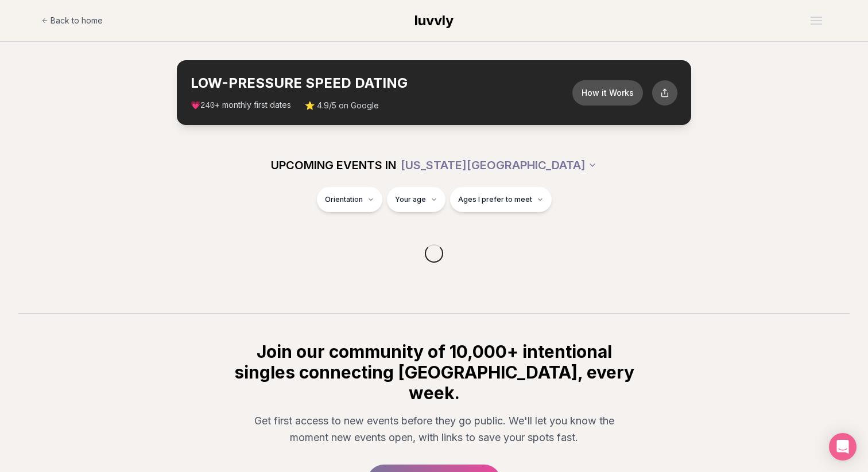 The image size is (868, 472). I want to click on span: UPCOMING EVENTS IN, so click(334, 165).